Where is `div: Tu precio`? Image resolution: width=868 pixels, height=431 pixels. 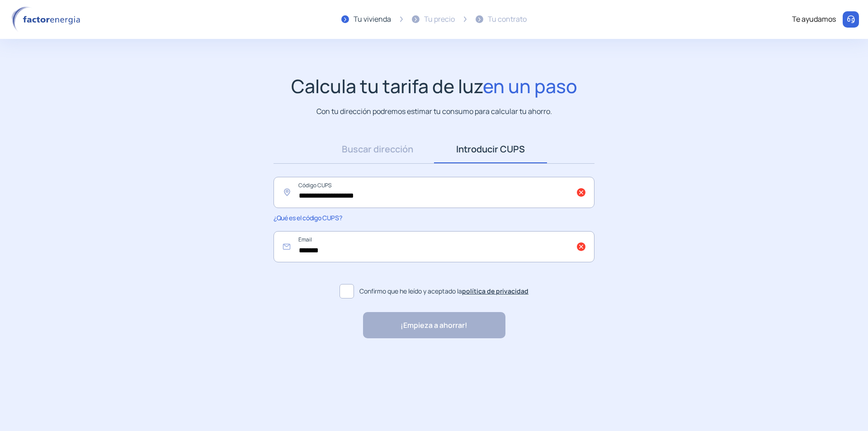
div: Tu precio is located at coordinates (439, 20).